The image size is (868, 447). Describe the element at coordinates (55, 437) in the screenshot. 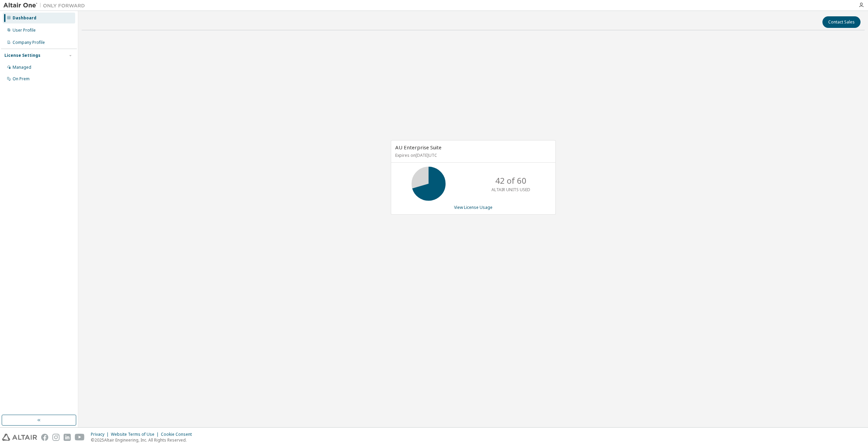

I see `img: instagram.svg` at that location.